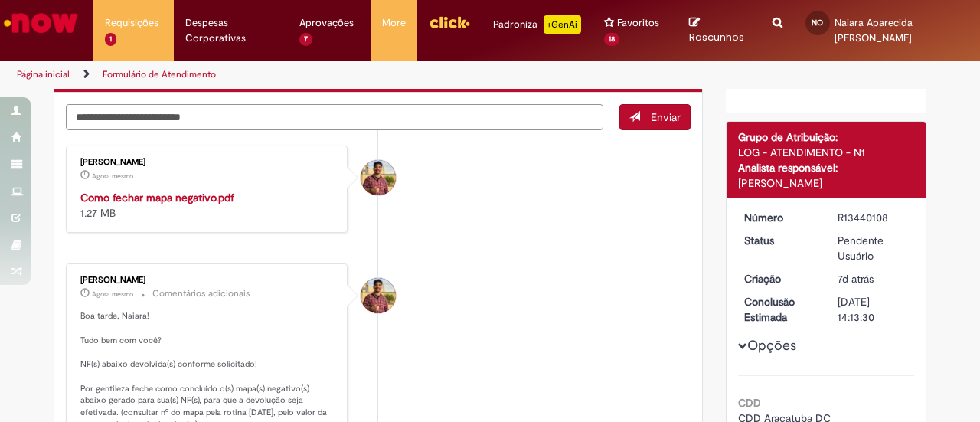 The width and height of the screenshot is (980, 422). Describe the element at coordinates (817, 22) in the screenshot. I see `span: NO` at that location.